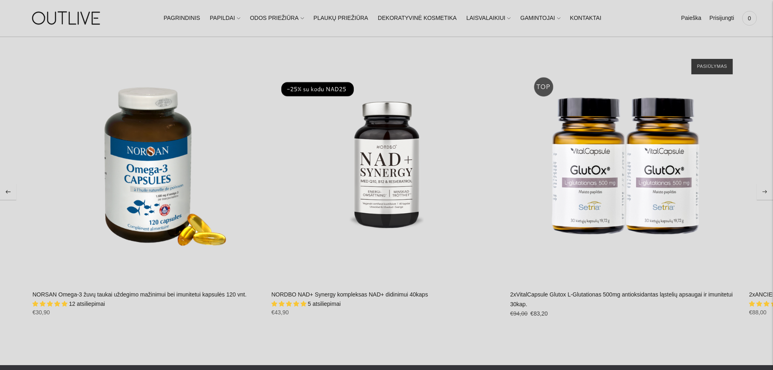  I want to click on a: Paieška, so click(691, 18).